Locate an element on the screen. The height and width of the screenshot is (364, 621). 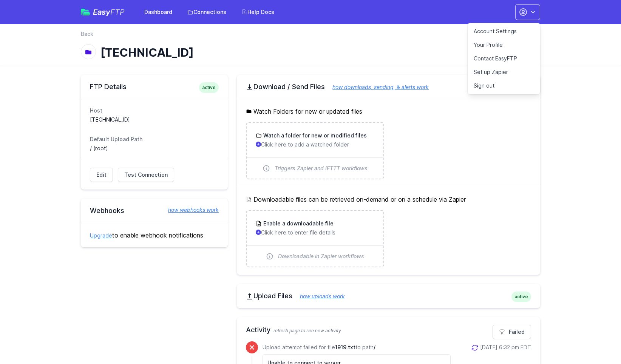
span: Test Connection is located at coordinates (146, 175).